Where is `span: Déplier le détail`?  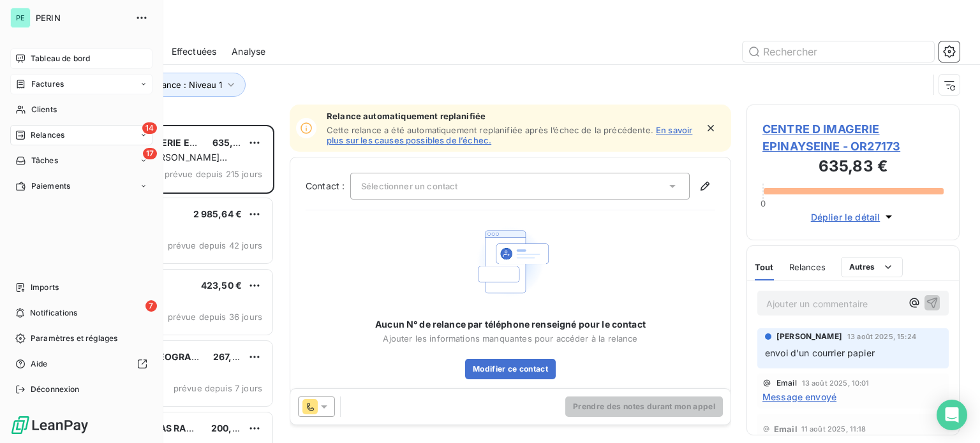 span: Déplier le détail is located at coordinates (846, 217).